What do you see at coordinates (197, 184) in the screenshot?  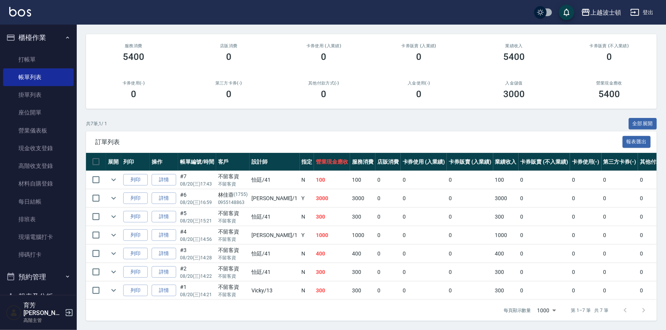 I see `p: 08/20 (三) 17:43` at bounding box center [197, 184].